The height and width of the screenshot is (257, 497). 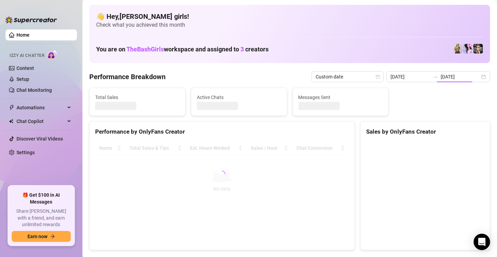 I want to click on div: Open Intercom Messenger, so click(x=482, y=242).